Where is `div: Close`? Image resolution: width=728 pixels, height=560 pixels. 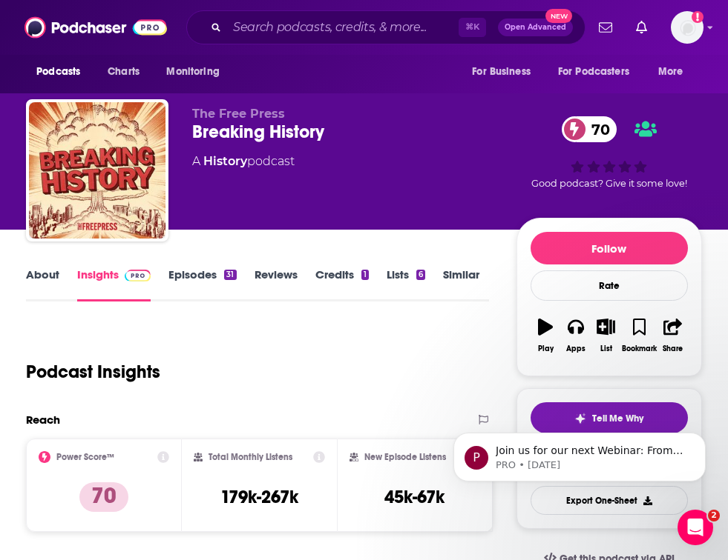 div: Close is located at coordinates (268, 37).